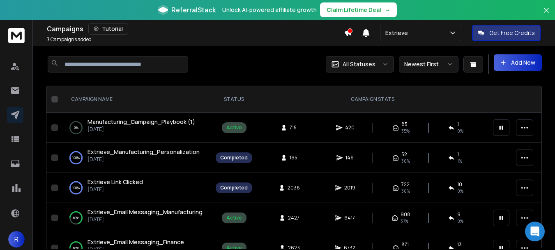 This screenshot has height=250, width=555. I want to click on span: 52, so click(405, 154).